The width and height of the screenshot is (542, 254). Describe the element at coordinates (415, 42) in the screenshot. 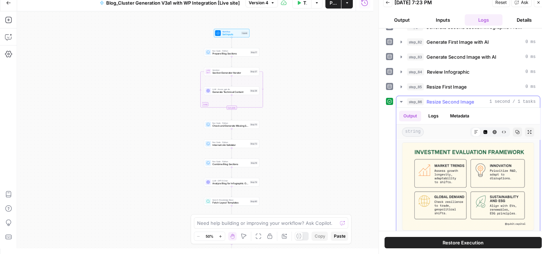

I see `span: step_82` at that location.